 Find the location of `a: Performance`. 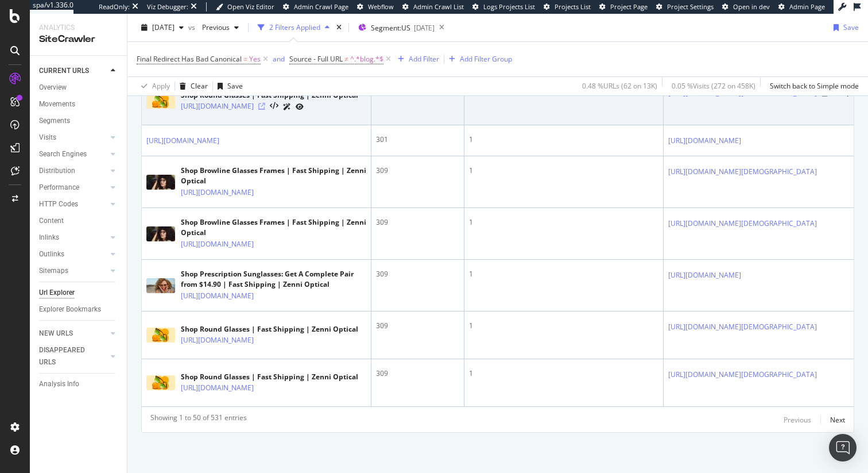

a: Performance is located at coordinates (73, 188).